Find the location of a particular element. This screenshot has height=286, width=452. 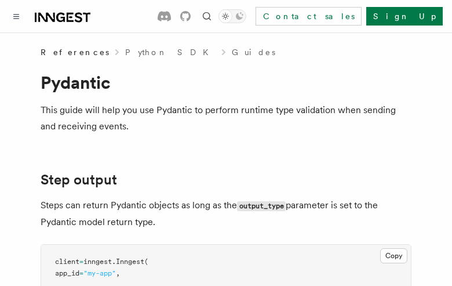

a: Python SDK is located at coordinates (170, 52).